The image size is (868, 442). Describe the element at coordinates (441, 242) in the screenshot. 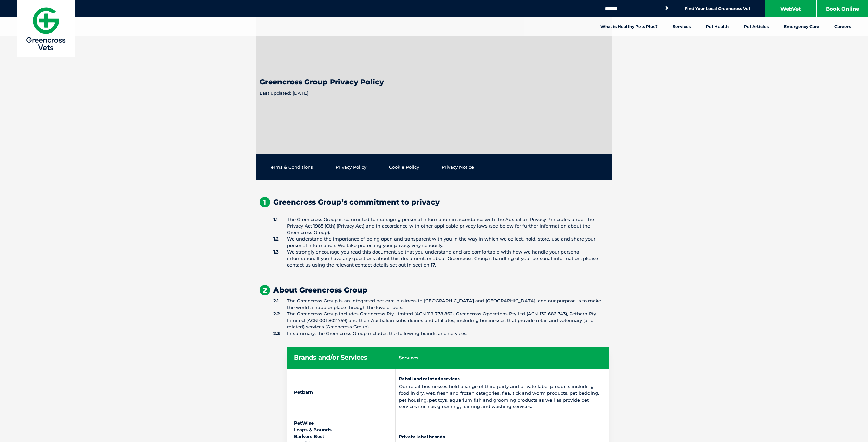

I see `li: We understand the importance of being open and transparent with you in the way in which we collec...` at that location.